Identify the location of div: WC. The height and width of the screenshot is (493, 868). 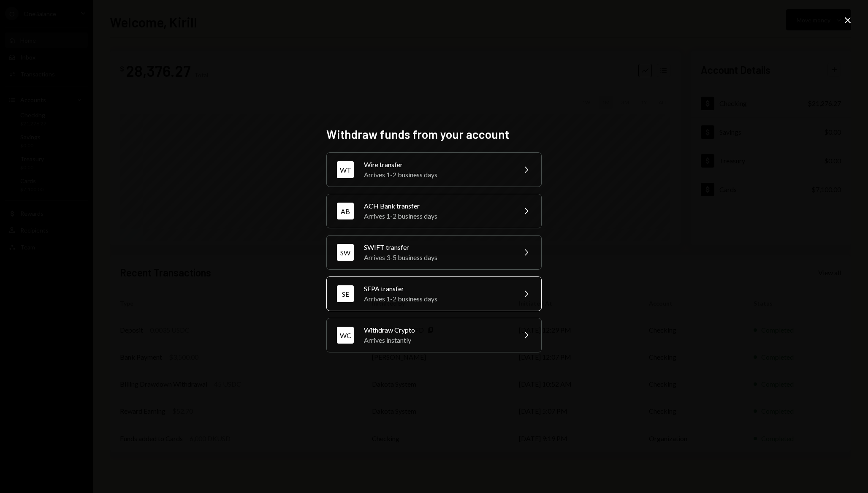
(345, 335).